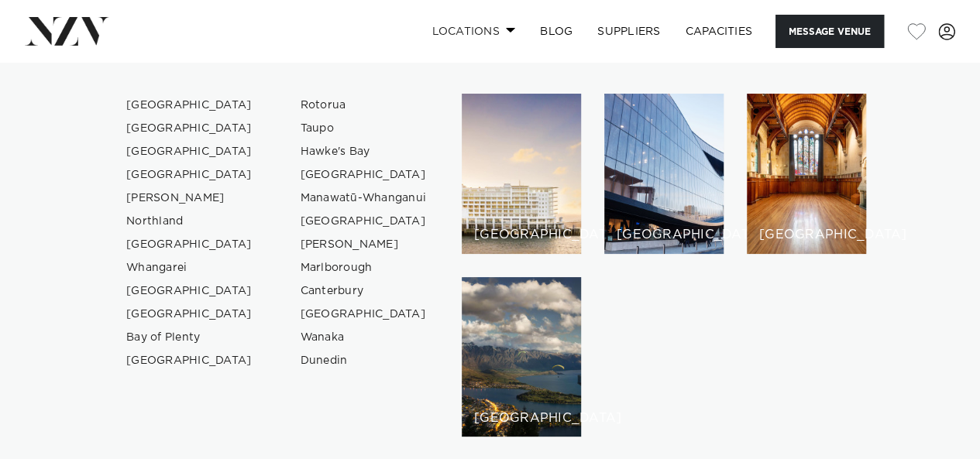  I want to click on a: Marlborough, so click(364, 268).